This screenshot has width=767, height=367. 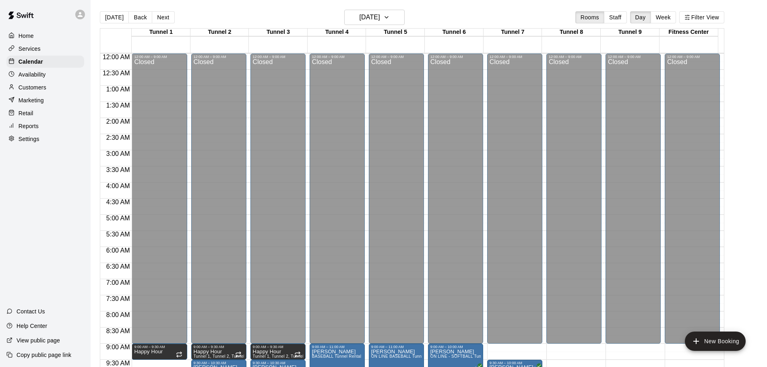 What do you see at coordinates (409, 356) in the screenshot?
I see `span: ON LINE BASEBALL Tunnel 1-6 Rental` at bounding box center [409, 356].